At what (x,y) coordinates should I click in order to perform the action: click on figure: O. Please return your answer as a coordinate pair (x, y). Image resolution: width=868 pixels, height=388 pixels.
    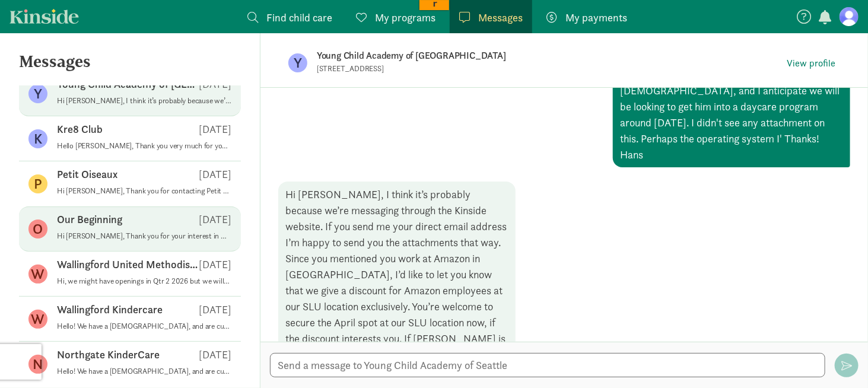
    Looking at the image, I should click on (38, 229).